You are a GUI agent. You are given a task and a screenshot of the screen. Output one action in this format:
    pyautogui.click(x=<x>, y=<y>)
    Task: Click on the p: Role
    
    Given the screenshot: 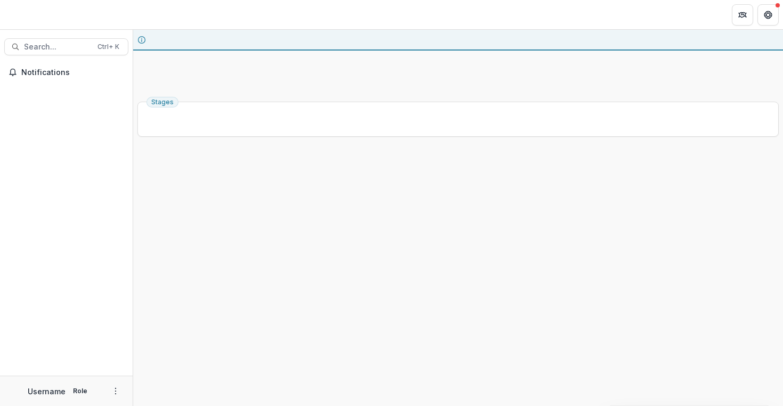 What is the action you would take?
    pyautogui.click(x=80, y=391)
    